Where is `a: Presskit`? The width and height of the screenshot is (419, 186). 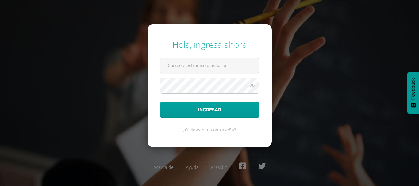 a: Presskit is located at coordinates (219, 167).